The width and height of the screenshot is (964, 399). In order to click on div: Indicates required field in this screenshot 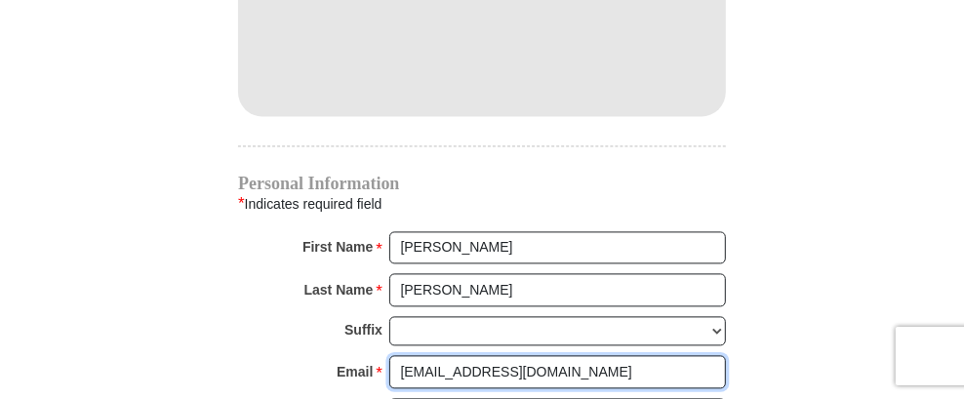, I will do `click(482, 204)`.